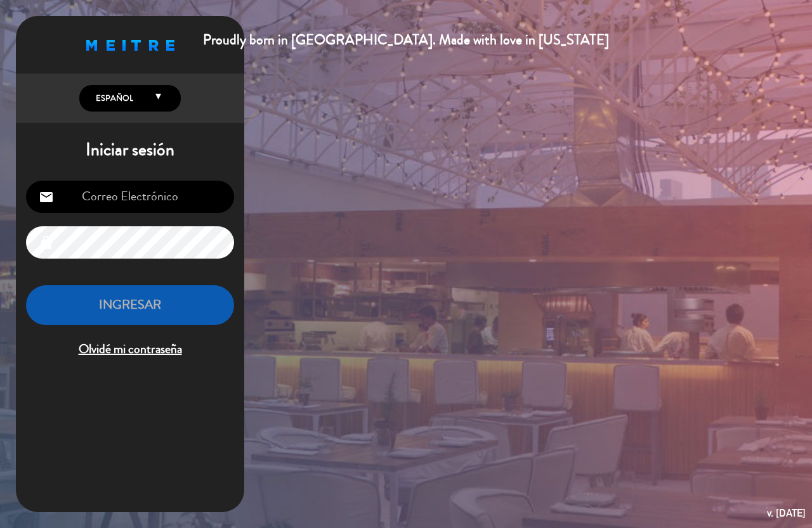  I want to click on button: INGRESAR, so click(130, 305).